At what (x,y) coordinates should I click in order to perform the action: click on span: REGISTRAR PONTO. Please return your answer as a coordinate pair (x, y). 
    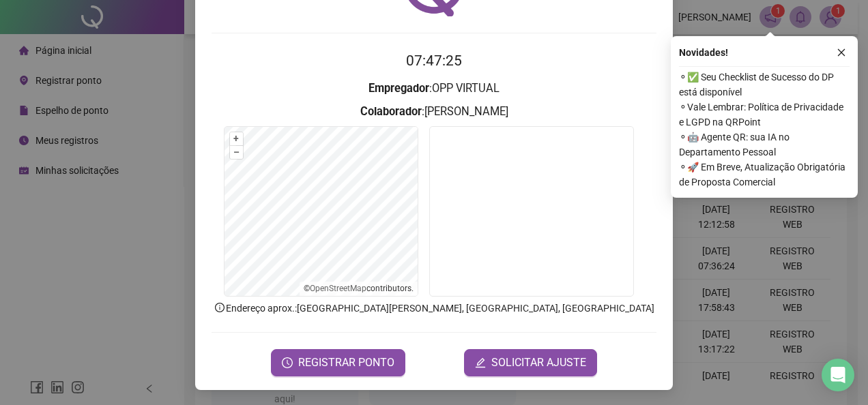
    Looking at the image, I should click on (346, 363).